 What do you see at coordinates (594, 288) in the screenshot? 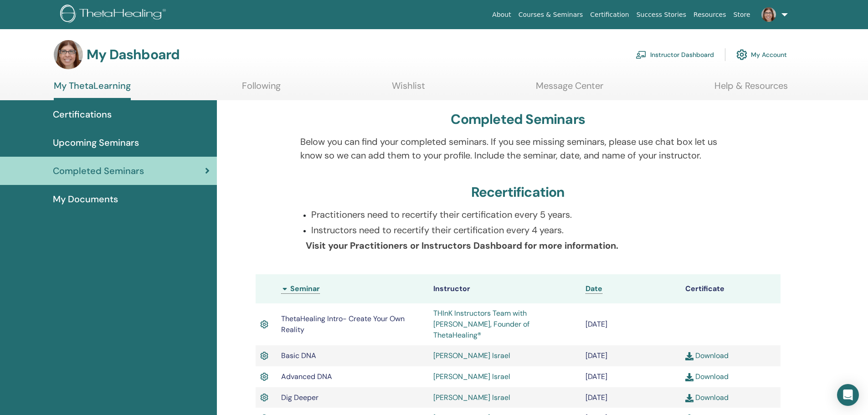
I see `span: Date` at bounding box center [594, 288].